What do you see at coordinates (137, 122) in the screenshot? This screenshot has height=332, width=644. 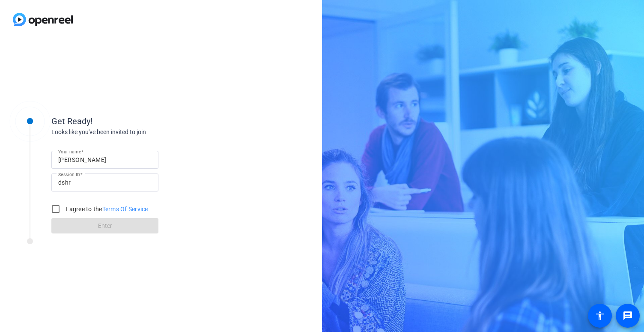 I see `div: Get Ready!` at bounding box center [137, 122].